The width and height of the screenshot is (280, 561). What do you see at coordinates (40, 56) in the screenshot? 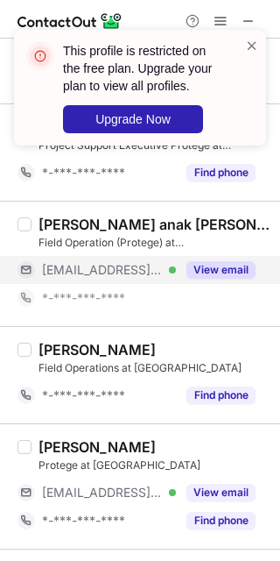
I see `img: error` at bounding box center [40, 56].